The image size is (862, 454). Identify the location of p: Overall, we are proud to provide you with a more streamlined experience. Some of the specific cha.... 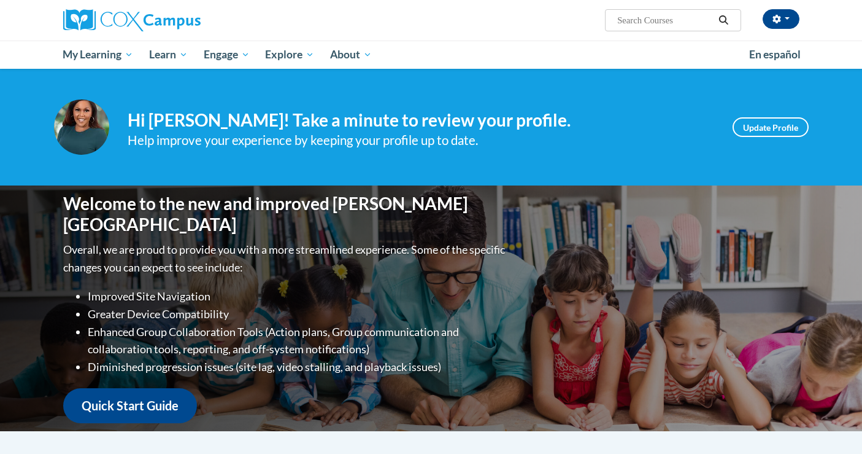
(285, 258).